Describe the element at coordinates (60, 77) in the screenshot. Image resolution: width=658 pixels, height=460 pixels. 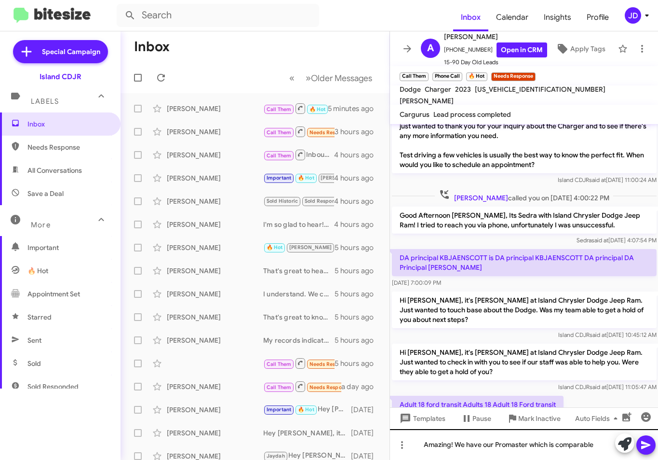
I see `div: Island CDJR` at that location.